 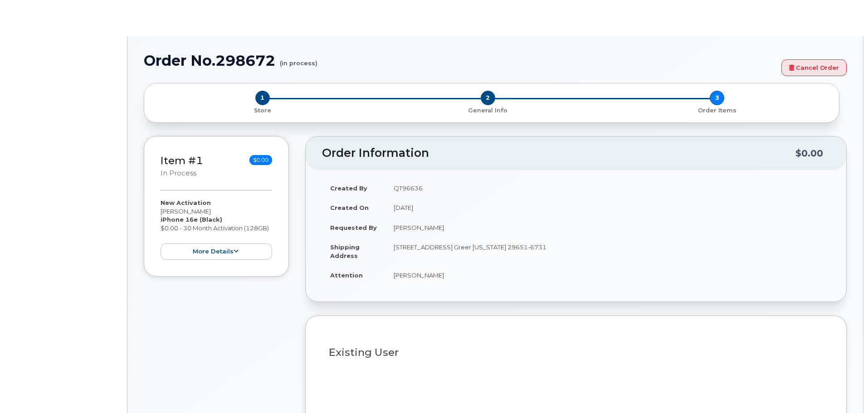 I want to click on h1: Order No.298672, so click(x=460, y=61).